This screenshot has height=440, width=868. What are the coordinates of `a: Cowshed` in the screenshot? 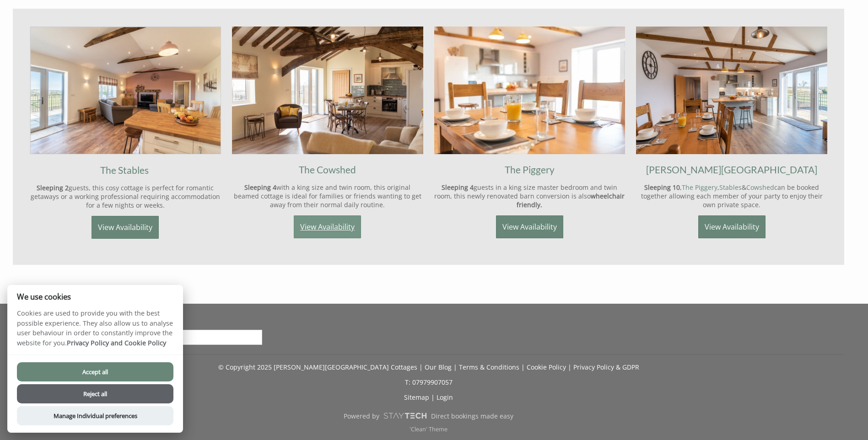 It's located at (760, 187).